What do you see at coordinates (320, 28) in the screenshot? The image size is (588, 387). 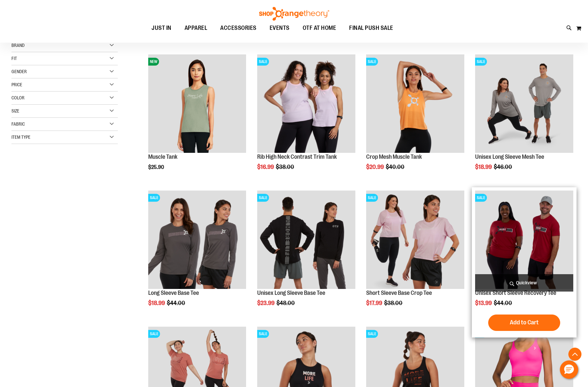 I see `span: OTF AT HOME` at bounding box center [320, 28].